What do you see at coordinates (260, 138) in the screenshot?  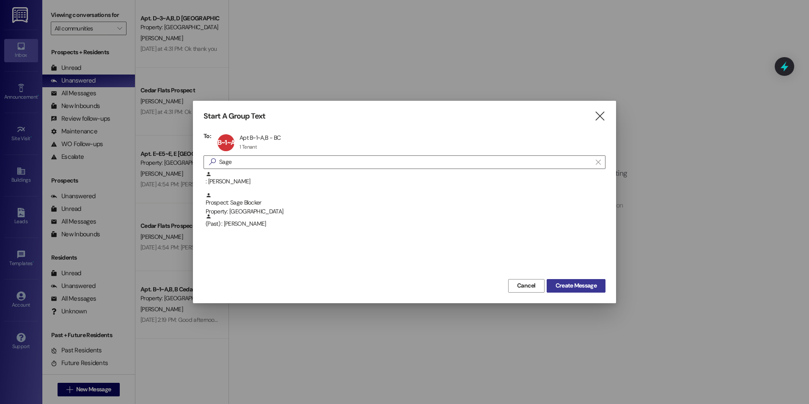 I see `div: Apt B~1~A,B - BC` at bounding box center [260, 138].